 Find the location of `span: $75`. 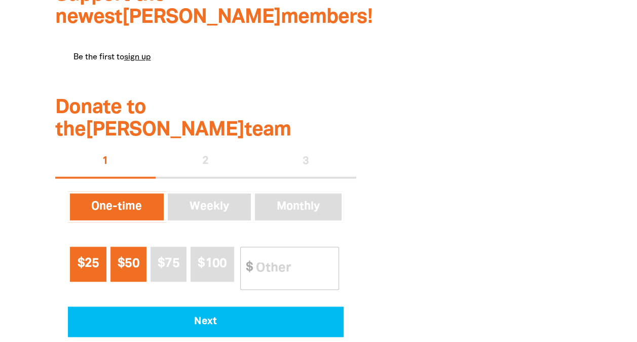

span: $75 is located at coordinates (168, 263).